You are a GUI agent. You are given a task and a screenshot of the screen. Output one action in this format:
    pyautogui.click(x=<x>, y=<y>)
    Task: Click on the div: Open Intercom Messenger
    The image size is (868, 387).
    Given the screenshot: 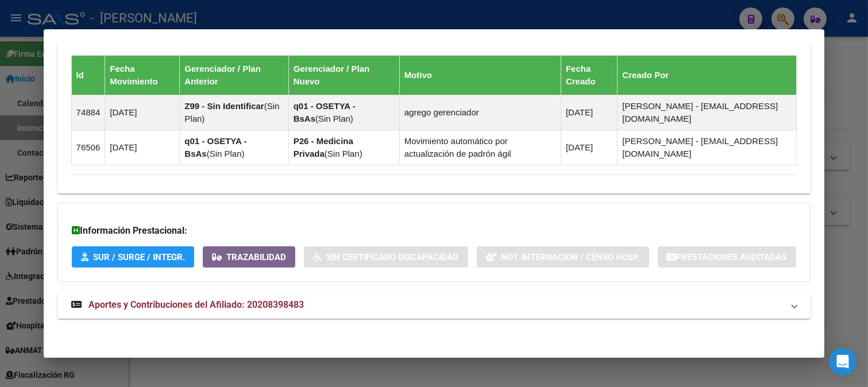 What is the action you would take?
    pyautogui.click(x=842, y=361)
    